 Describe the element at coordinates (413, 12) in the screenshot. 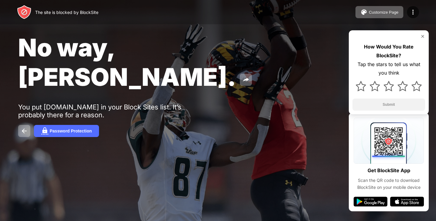

I see `img: menu-icon.svg` at that location.